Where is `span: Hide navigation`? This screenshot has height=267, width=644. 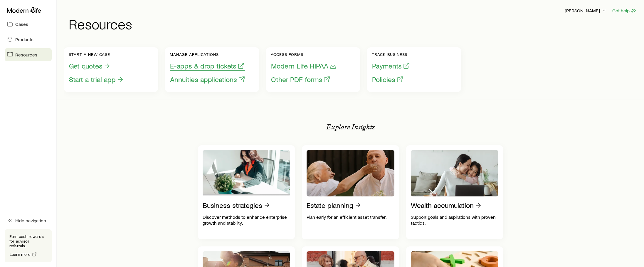 span: Hide navigation is located at coordinates (31, 220).